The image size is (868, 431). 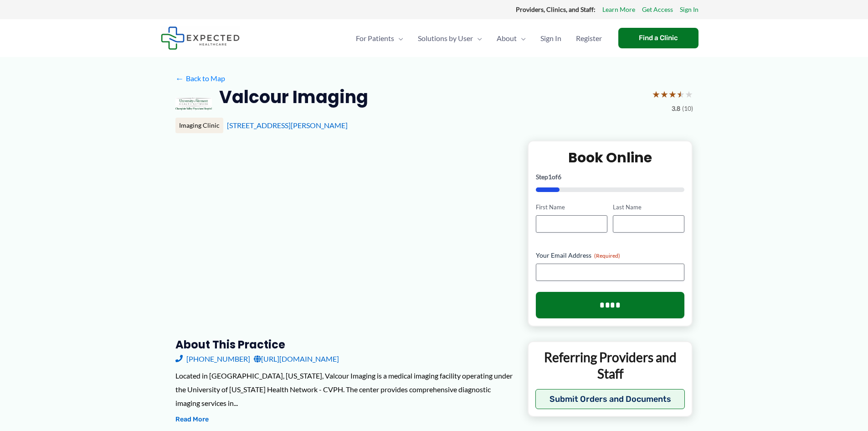 What do you see at coordinates (200, 38) in the screenshot?
I see `img: Expected Healthcare Logo - side, dark font, small` at bounding box center [200, 38].